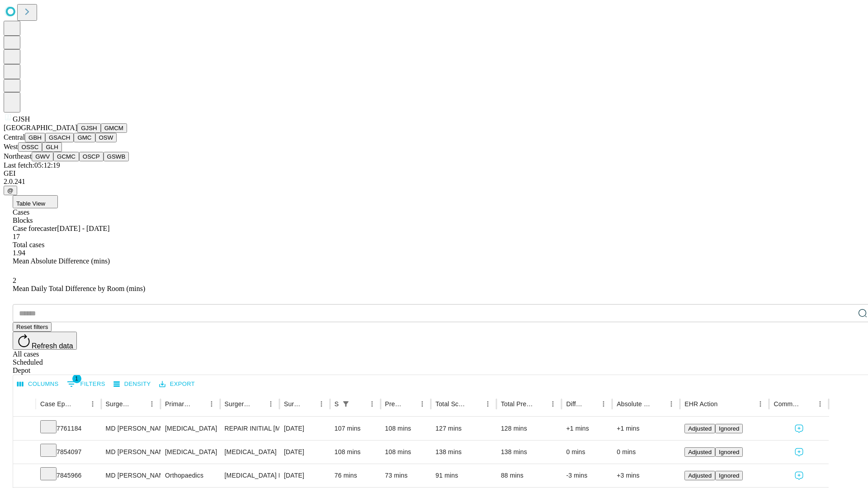 This screenshot has height=488, width=868. I want to click on span: Mean Absolute Difference (mins), so click(61, 261).